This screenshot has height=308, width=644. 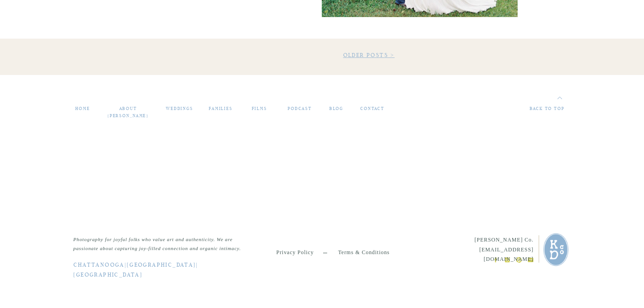 I want to click on a: Terms & Conditions, so click(x=358, y=252).